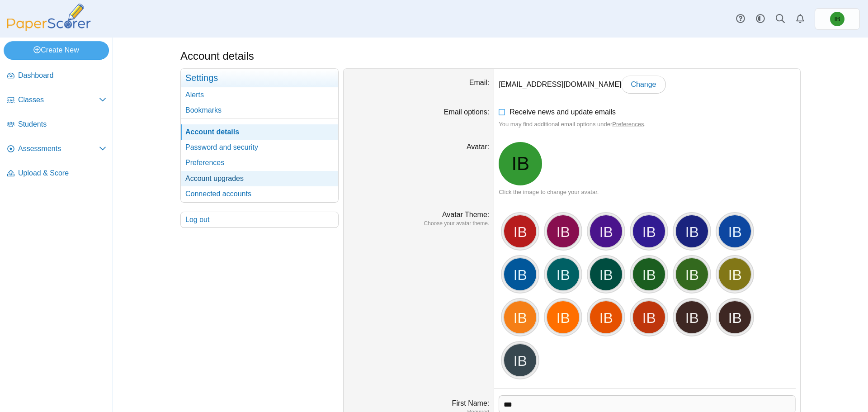 The image size is (868, 412). I want to click on a: Log out, so click(260, 220).